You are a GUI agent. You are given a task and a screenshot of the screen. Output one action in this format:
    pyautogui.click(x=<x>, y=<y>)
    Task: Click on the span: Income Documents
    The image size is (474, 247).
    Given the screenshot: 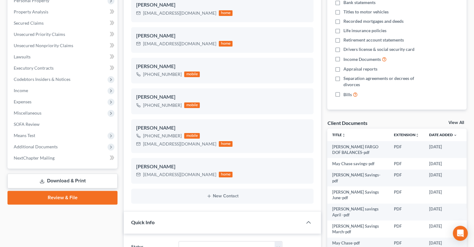 What is the action you would take?
    pyautogui.click(x=362, y=59)
    